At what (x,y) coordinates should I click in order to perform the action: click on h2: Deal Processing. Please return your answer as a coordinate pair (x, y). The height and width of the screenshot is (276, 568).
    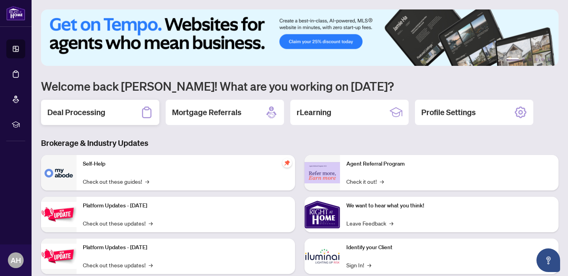
    Looking at the image, I should click on (76, 112).